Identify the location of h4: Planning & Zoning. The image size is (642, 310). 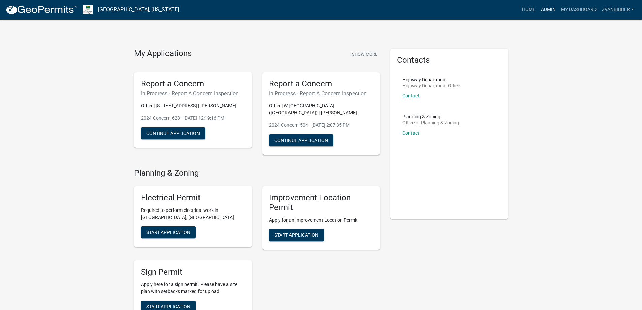
(257, 173).